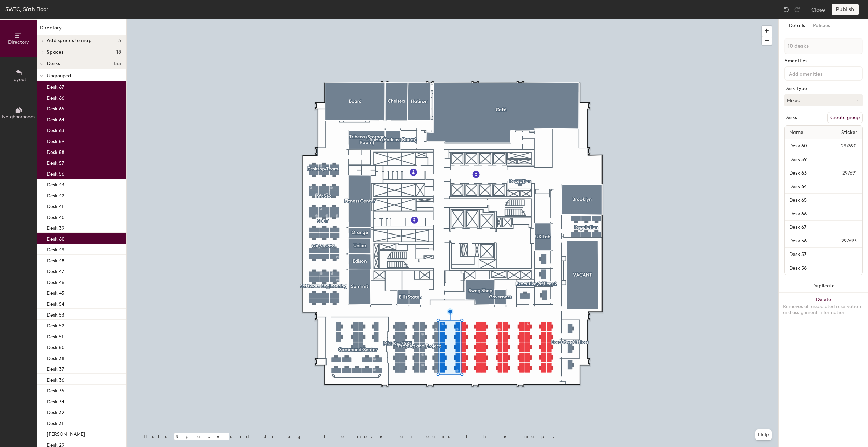 Image resolution: width=868 pixels, height=447 pixels. Describe the element at coordinates (55, 227) in the screenshot. I see `p: Desk 39` at that location.